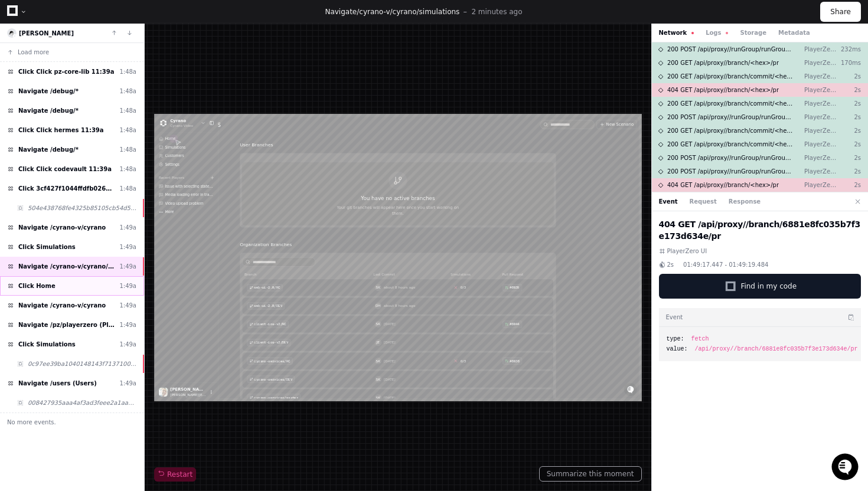  I want to click on span: 200 GET /api/proxy//branch/<hex>/pr, so click(723, 62).